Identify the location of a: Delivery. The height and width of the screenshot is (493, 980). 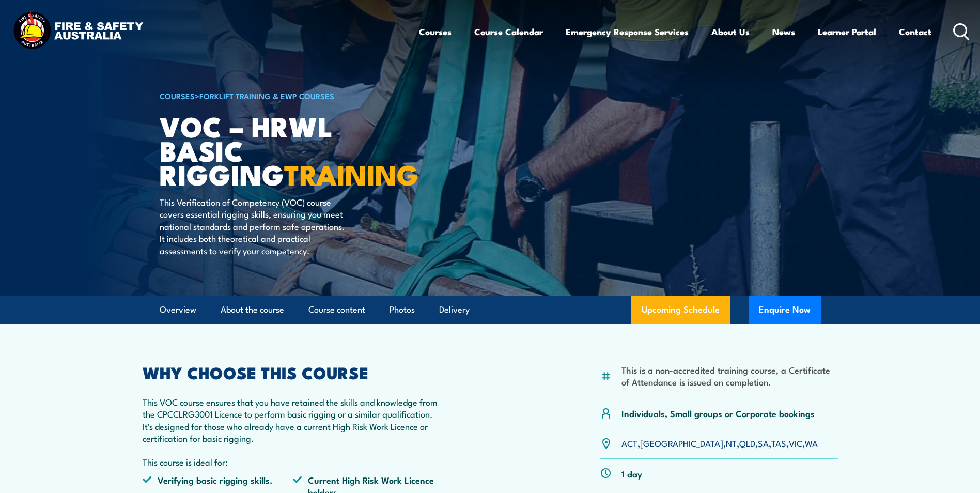
(454, 310).